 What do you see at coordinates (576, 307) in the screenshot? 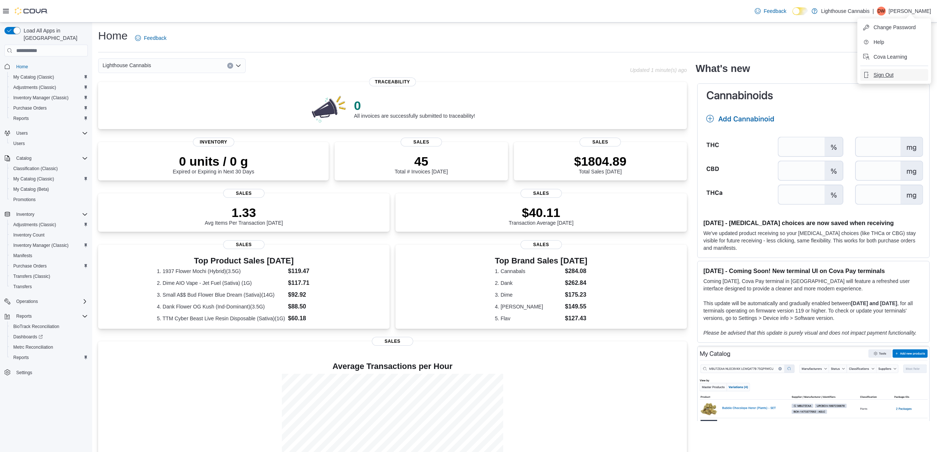
I see `dd: $149.55` at bounding box center [576, 307].